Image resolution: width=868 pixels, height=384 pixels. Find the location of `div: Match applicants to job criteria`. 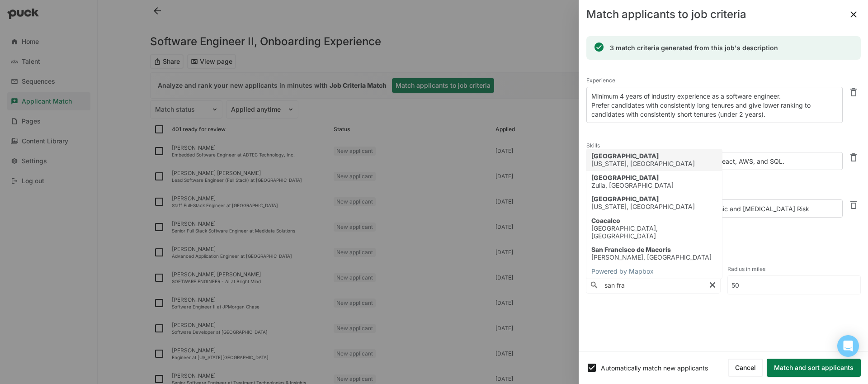

div: Match applicants to job criteria is located at coordinates (666, 15).